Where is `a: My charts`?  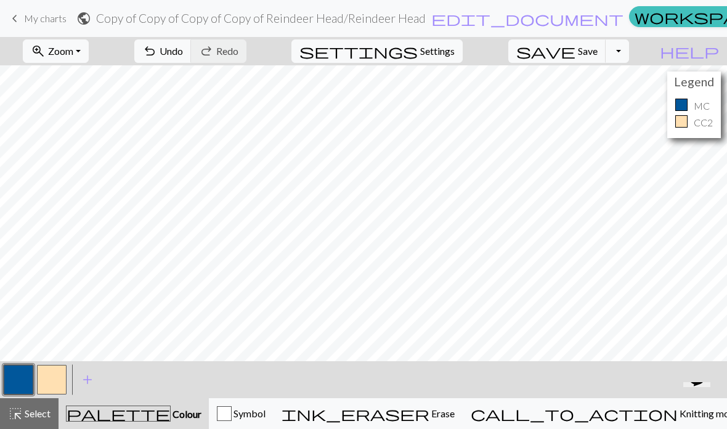 a: My charts is located at coordinates (37, 18).